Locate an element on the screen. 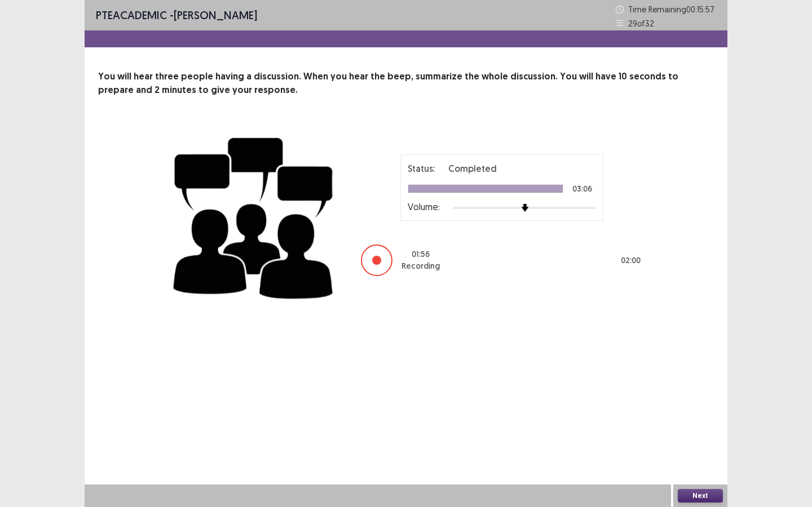 This screenshot has width=812, height=507. button: Next is located at coordinates (700, 495).